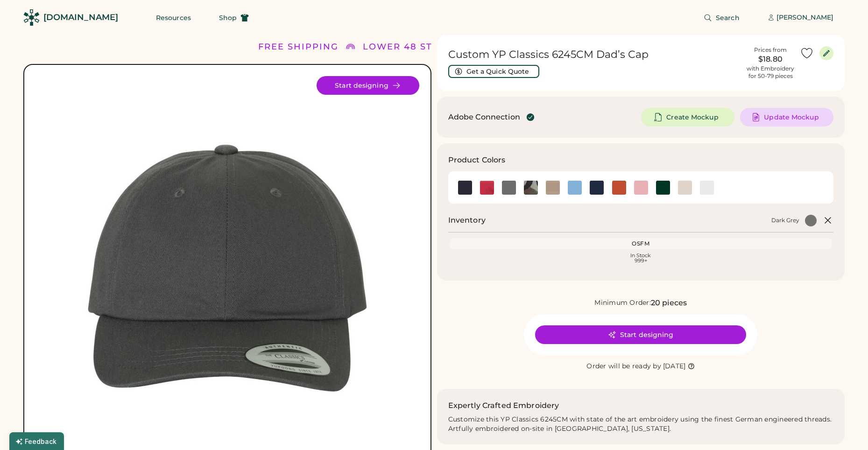 This screenshot has width=868, height=450. Describe the element at coordinates (509, 187) in the screenshot. I see `img: Dark Grey Swatch Image` at that location.